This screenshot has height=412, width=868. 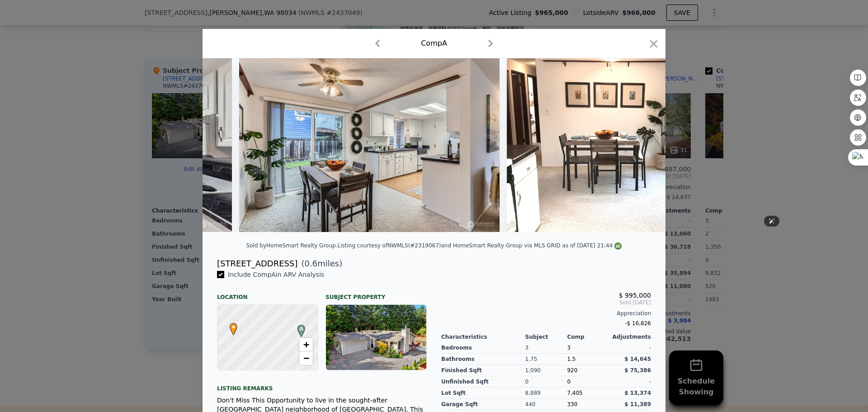 What do you see at coordinates (546, 393) in the screenshot?
I see `div: 8,889` at bounding box center [546, 393].